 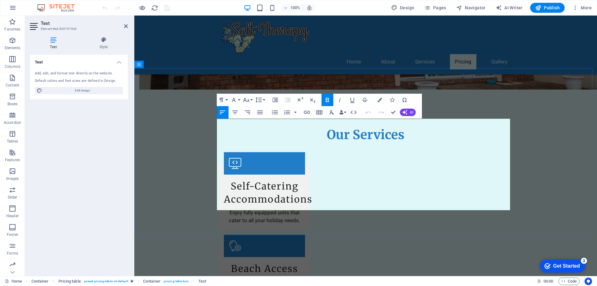 I want to click on a: Click to cancel selection. Double-click to open Pages, so click(x=13, y=281).